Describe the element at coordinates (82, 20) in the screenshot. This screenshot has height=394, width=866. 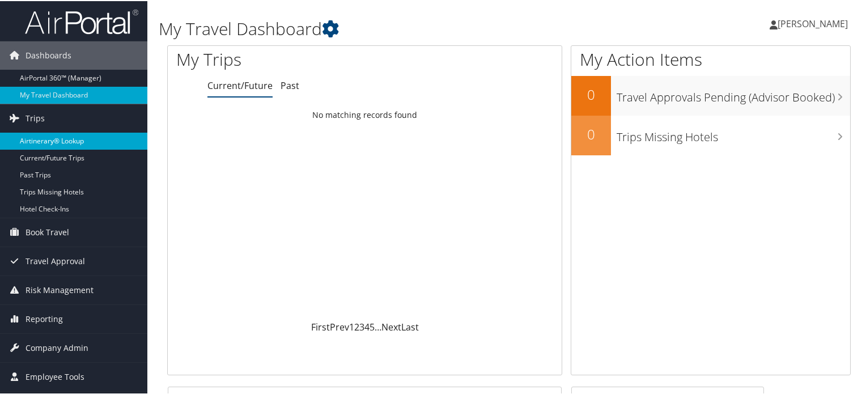
I see `img: airportal-logo.png` at that location.